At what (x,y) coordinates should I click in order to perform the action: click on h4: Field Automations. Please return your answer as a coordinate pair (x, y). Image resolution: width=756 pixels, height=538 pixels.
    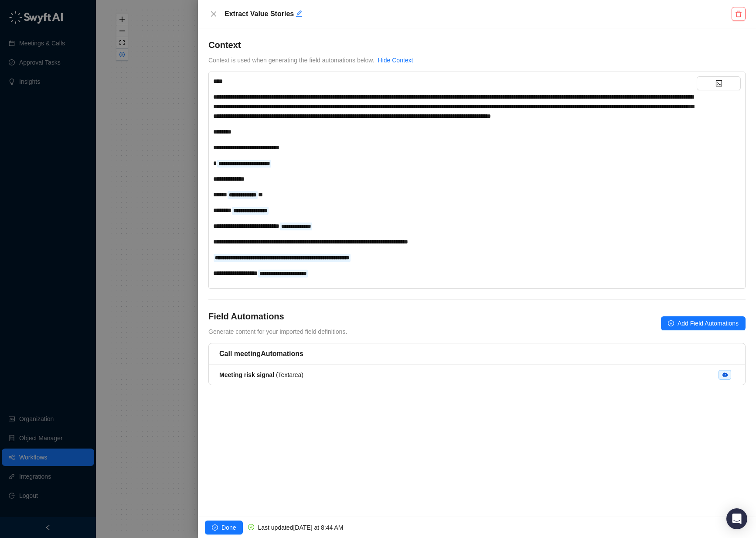
    Looking at the image, I should click on (278, 316).